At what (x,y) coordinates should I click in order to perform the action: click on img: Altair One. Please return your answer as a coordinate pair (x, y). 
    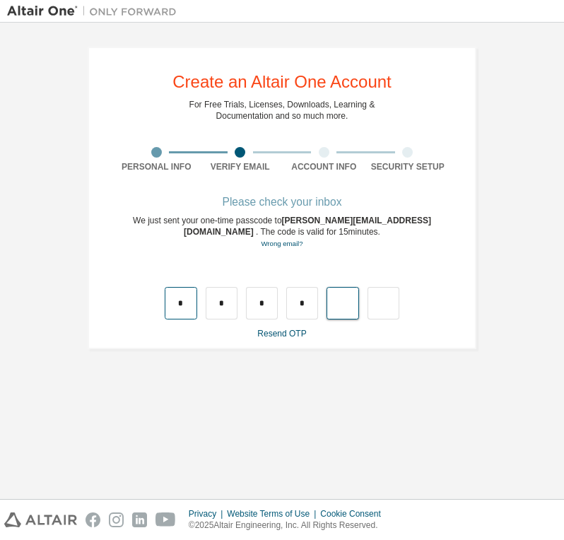
    Looking at the image, I should click on (95, 11).